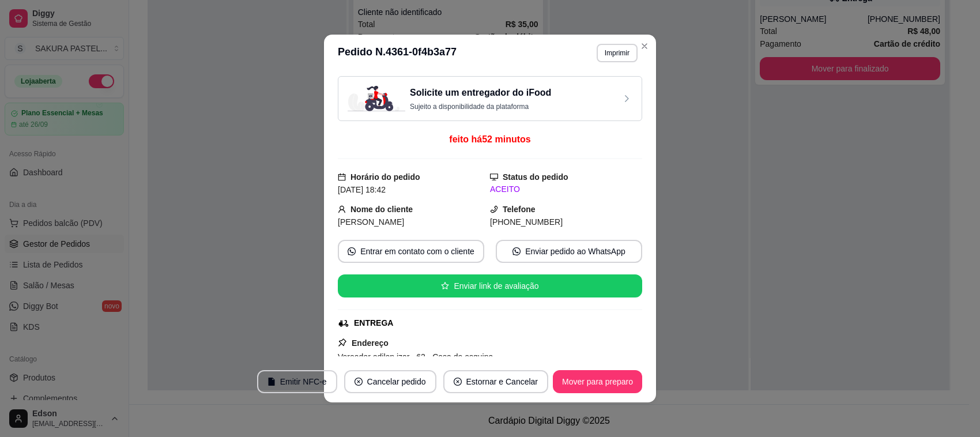 This screenshot has height=437, width=980. I want to click on span: star, so click(445, 286).